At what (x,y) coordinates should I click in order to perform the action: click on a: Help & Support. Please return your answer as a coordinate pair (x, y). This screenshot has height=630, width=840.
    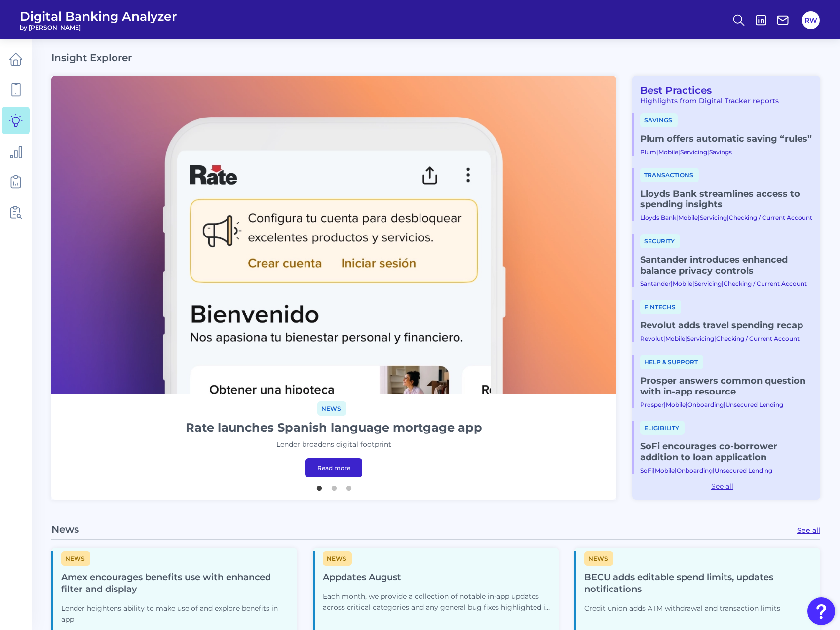
    Looking at the image, I should click on (672, 362).